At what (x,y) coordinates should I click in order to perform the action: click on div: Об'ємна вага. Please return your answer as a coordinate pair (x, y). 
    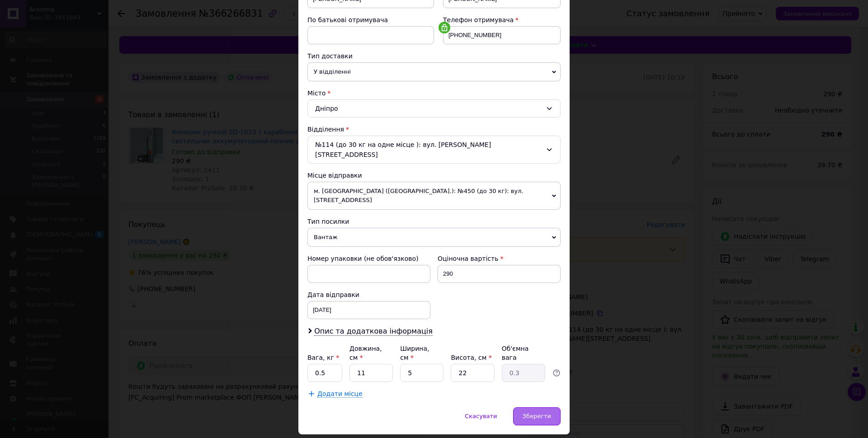
    Looking at the image, I should click on (524, 353).